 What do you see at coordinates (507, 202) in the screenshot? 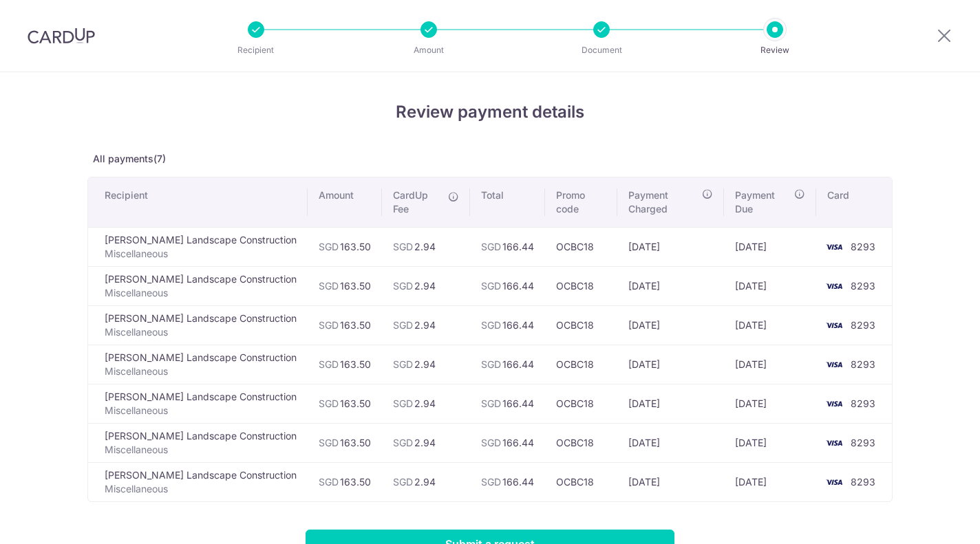
I see `th: Total` at bounding box center [507, 202].